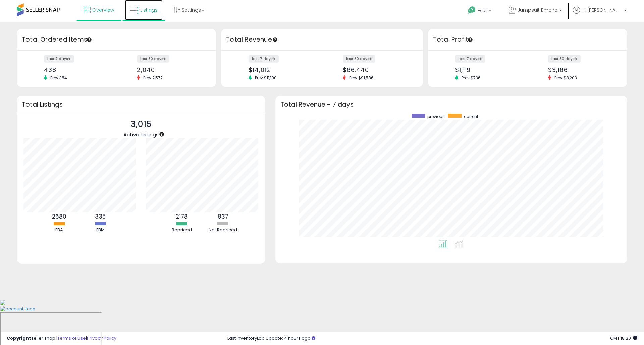 Image resolution: width=644 pixels, height=345 pixels. Describe the element at coordinates (153, 77) in the screenshot. I see `span: Prev: 2,572` at that location.